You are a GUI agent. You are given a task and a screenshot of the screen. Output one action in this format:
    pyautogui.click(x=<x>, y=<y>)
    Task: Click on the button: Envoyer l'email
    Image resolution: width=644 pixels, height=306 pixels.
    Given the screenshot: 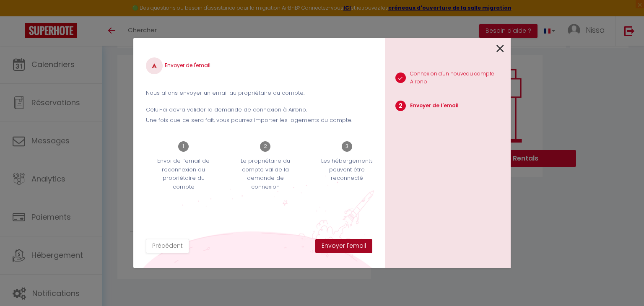 What is the action you would take?
    pyautogui.click(x=344, y=246)
    